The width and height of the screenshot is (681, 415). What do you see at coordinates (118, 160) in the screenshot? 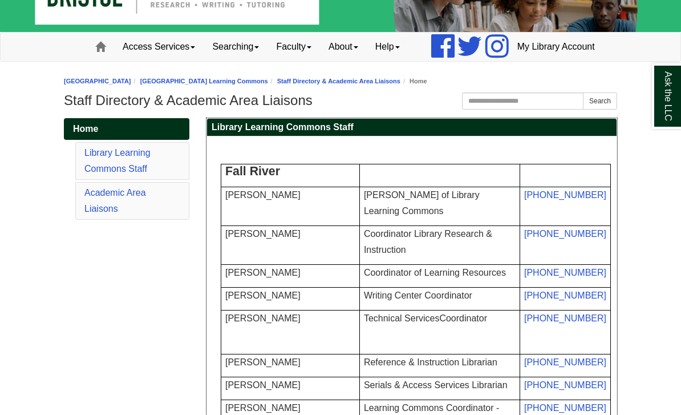
I see `a: Library Learning Commons Staff` at bounding box center [118, 160].